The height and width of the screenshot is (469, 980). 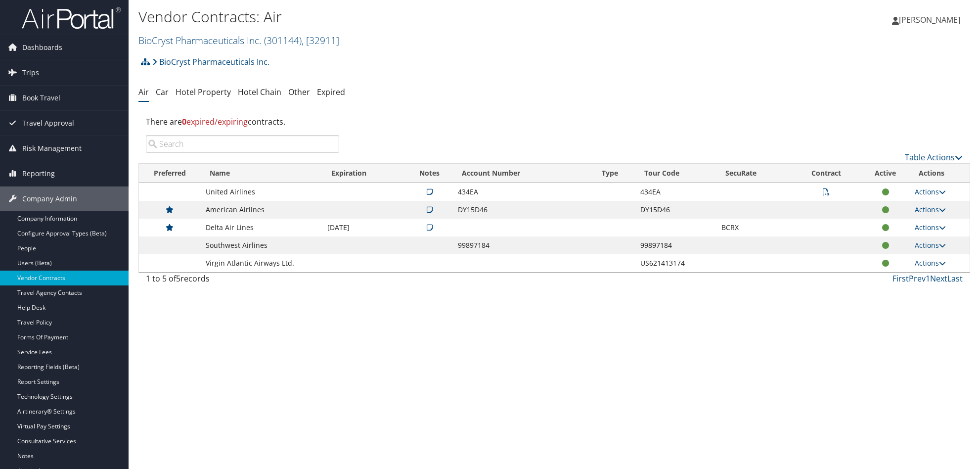 What do you see at coordinates (261, 228) in the screenshot?
I see `td: Delta Air Lines` at bounding box center [261, 228].